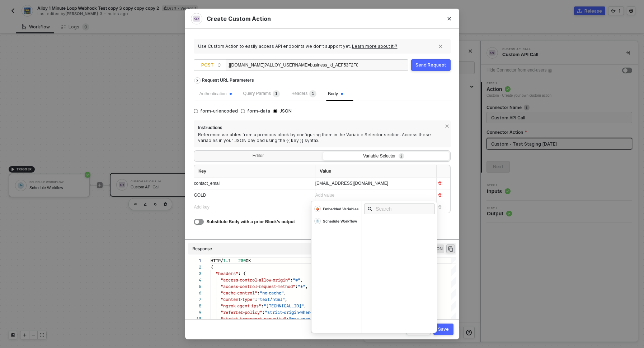 Image resolution: width=644 pixels, height=348 pixels. Describe the element at coordinates (218, 111) in the screenshot. I see `span: form-urlencoded` at that location.